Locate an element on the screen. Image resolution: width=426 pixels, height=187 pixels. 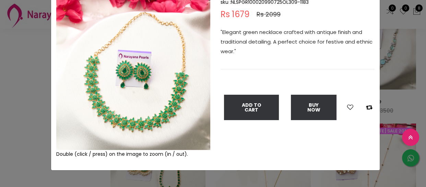
span: Rs 1679 is located at coordinates (235, 14).